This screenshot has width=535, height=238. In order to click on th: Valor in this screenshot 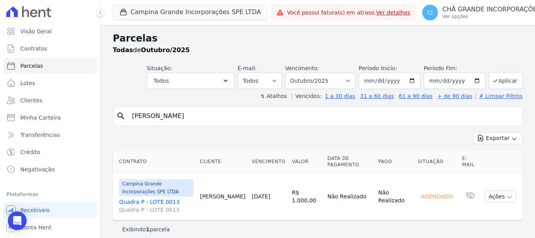, I will do `click(306, 161)`.